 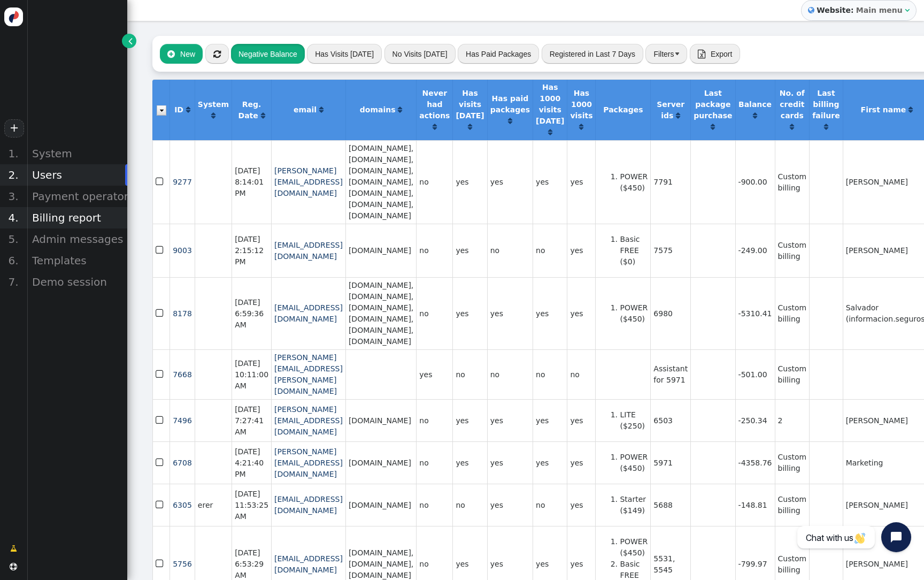 I want to click on b: Server ids, so click(x=671, y=110).